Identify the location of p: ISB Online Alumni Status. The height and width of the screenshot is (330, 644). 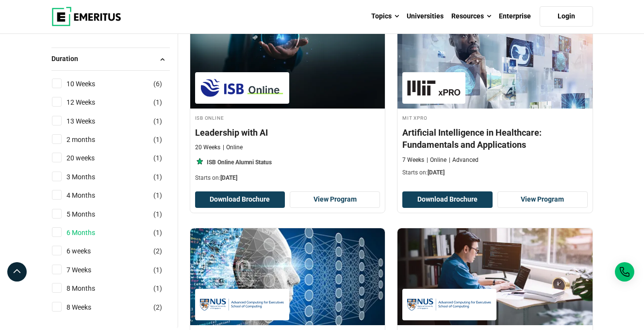
(239, 162).